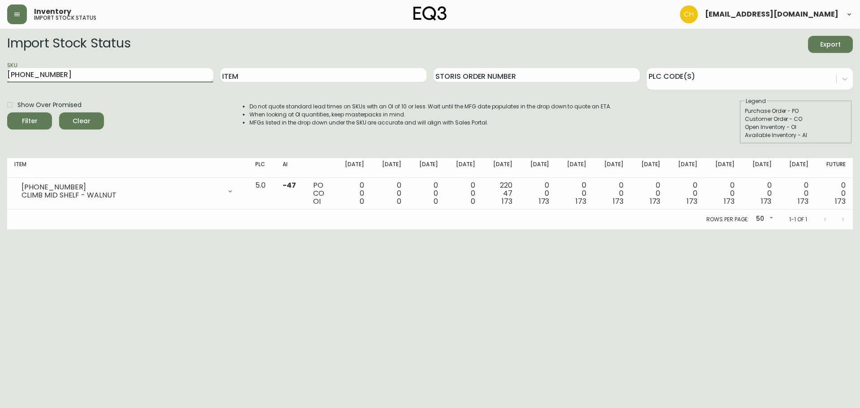 The image size is (860, 408). I want to click on div: PO CO, so click(320, 194).